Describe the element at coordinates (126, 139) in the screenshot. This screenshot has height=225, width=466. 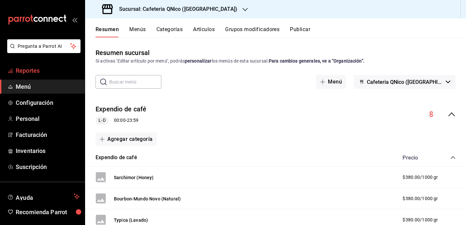
I see `button: Agregar categoría` at that location.